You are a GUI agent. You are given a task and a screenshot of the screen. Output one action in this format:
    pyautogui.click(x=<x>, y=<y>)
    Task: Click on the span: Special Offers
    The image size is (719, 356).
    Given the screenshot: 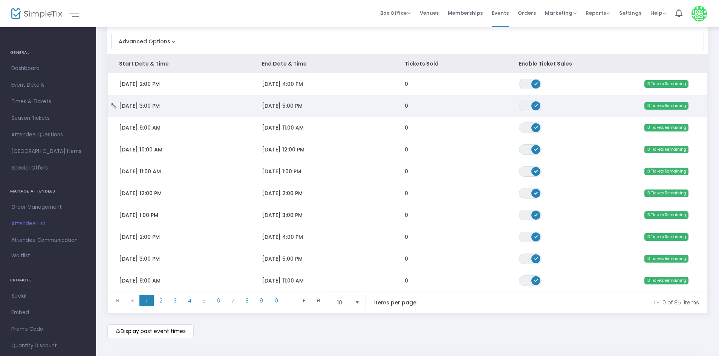 What is the action you would take?
    pyautogui.click(x=48, y=168)
    